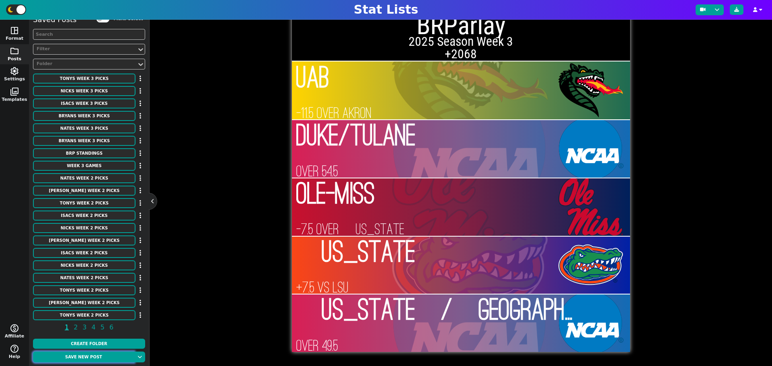 This screenshot has height=366, width=772. I want to click on span: settings, so click(14, 71).